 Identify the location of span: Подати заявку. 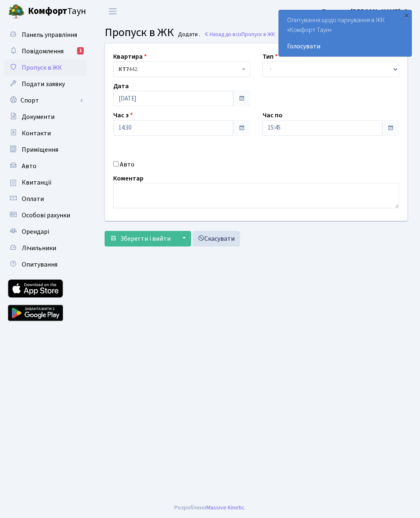
(43, 84).